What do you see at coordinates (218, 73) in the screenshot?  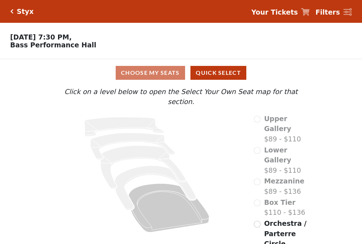 I see `button: Quick Select` at bounding box center [218, 73].